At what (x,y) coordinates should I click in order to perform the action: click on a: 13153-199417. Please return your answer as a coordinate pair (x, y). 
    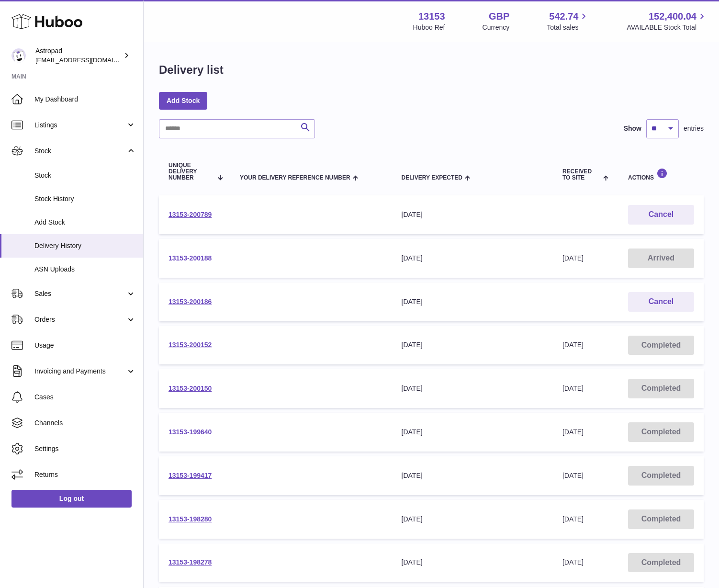
    Looking at the image, I should click on (190, 475).